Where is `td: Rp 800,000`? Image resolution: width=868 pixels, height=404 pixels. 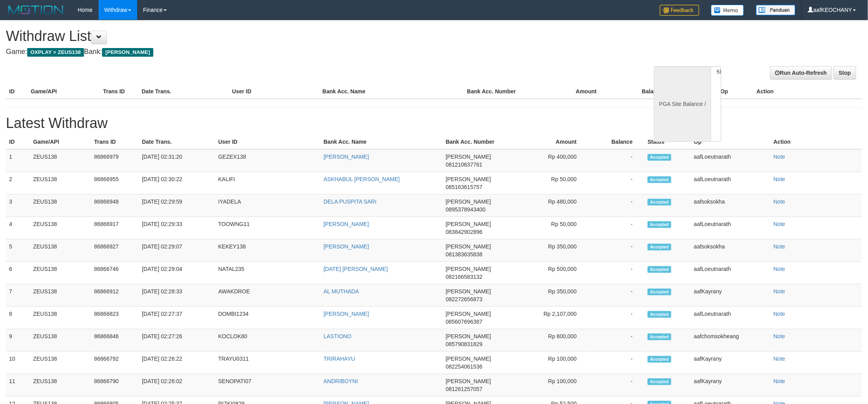
td: Rp 800,000 is located at coordinates (555, 340).